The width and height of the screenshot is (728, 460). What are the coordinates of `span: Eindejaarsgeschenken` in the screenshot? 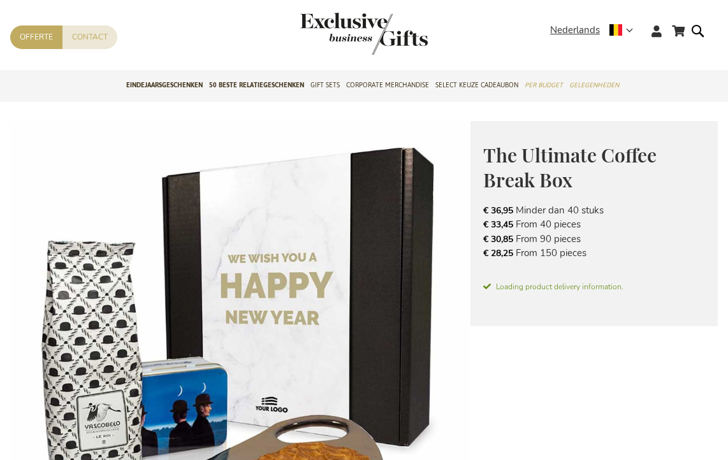 It's located at (165, 85).